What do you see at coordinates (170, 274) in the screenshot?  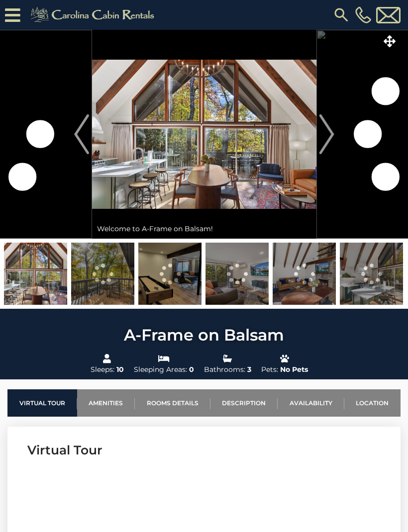 I see `img: 165353568` at bounding box center [170, 274].